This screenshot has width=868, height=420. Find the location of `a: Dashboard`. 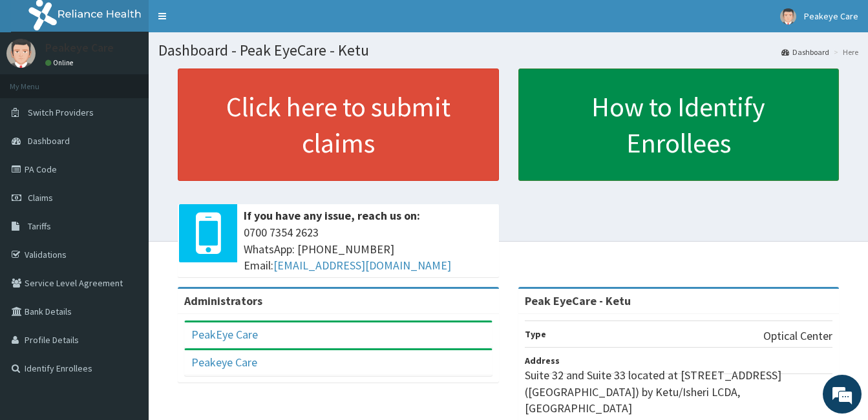

a: Dashboard is located at coordinates (805, 52).